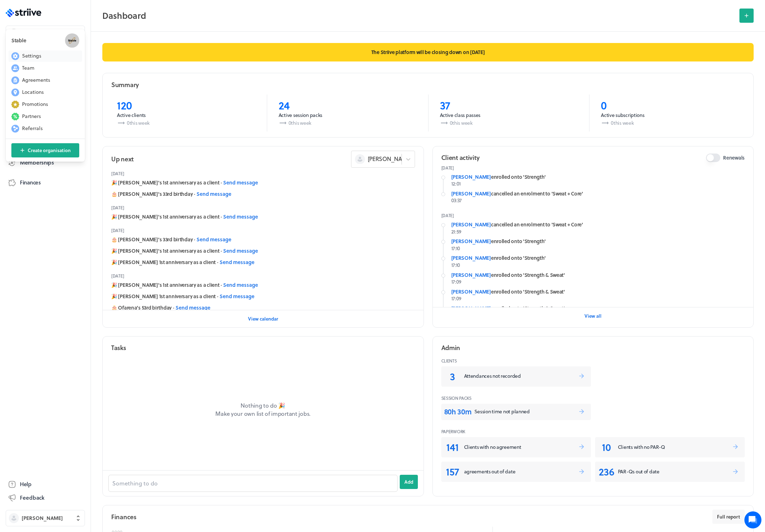 The image size is (765, 532). What do you see at coordinates (124, 516) in the screenshot?
I see `h2: Finances` at bounding box center [124, 516].